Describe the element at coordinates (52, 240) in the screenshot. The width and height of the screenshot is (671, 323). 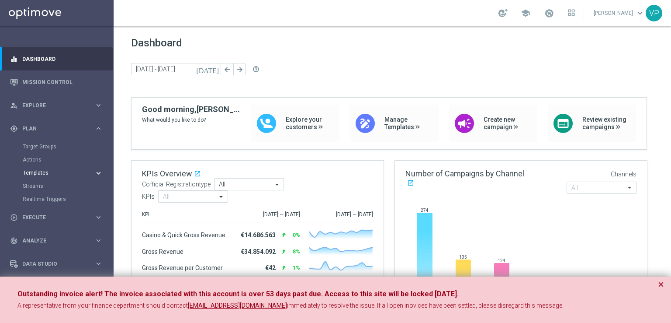
I see `div: Analyze` at that location.